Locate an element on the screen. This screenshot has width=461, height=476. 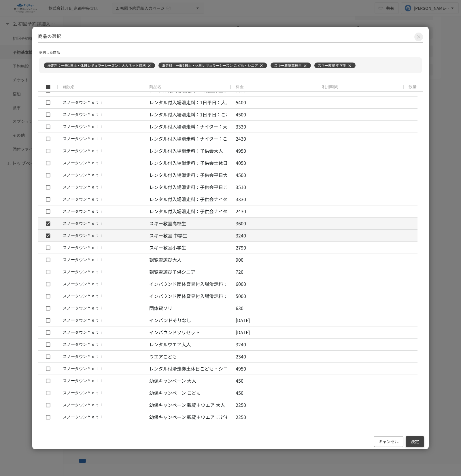
p: インバウンド団体貸具付入場滑走料：大人 is located at coordinates (193, 284).